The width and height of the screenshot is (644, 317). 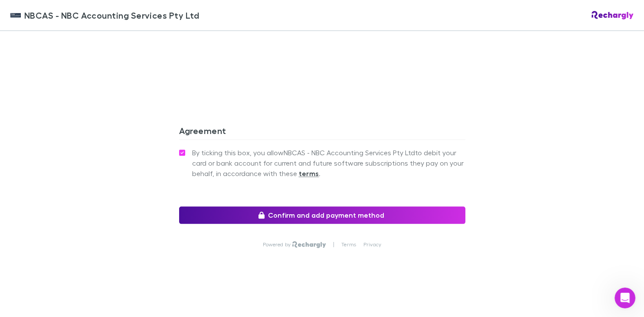 I want to click on span: By ticking this box, you allow NBCAS - NBC Accounting Services Pty Ltd to debit your card or bank..., so click(x=329, y=163).